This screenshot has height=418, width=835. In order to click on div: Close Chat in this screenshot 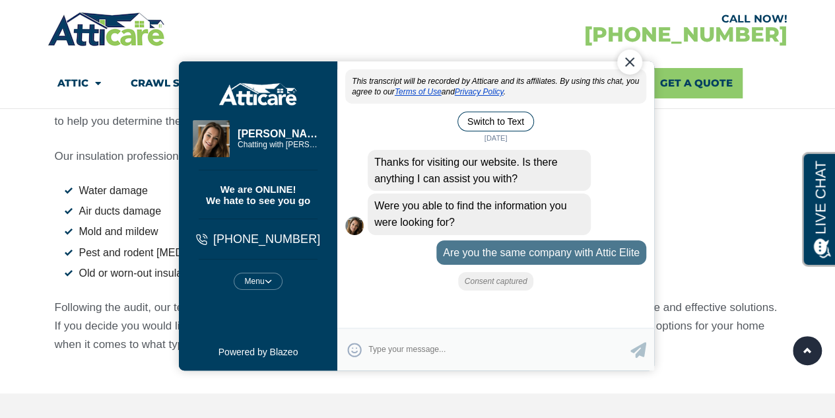, I will do `click(464, 44)`.